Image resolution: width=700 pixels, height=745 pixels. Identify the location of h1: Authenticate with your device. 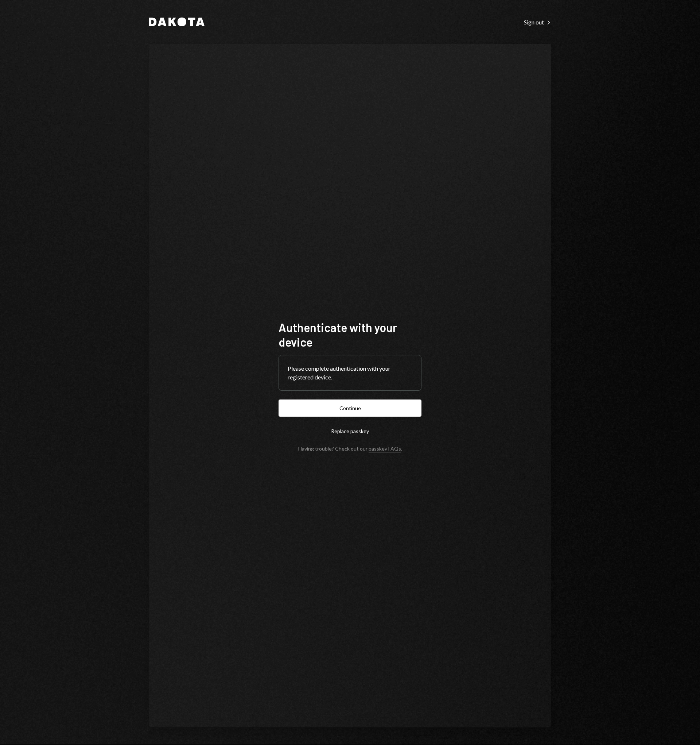
(350, 334).